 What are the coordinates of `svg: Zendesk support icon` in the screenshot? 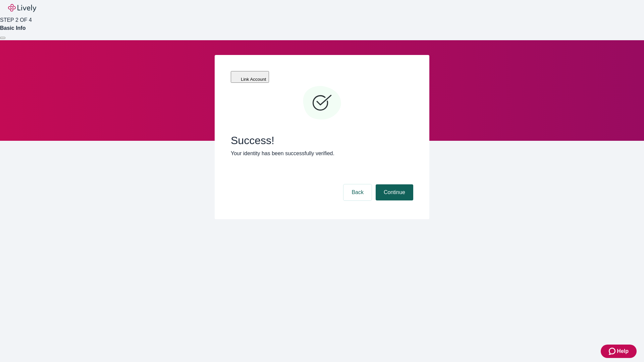 It's located at (613, 351).